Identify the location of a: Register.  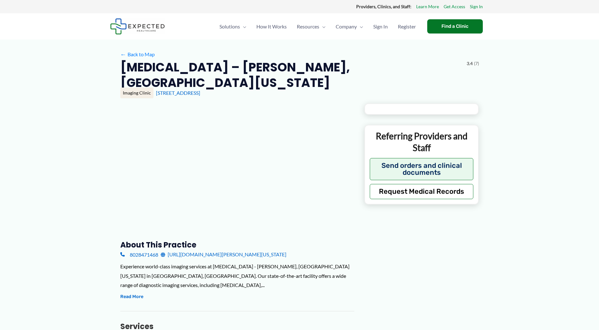
(407, 27).